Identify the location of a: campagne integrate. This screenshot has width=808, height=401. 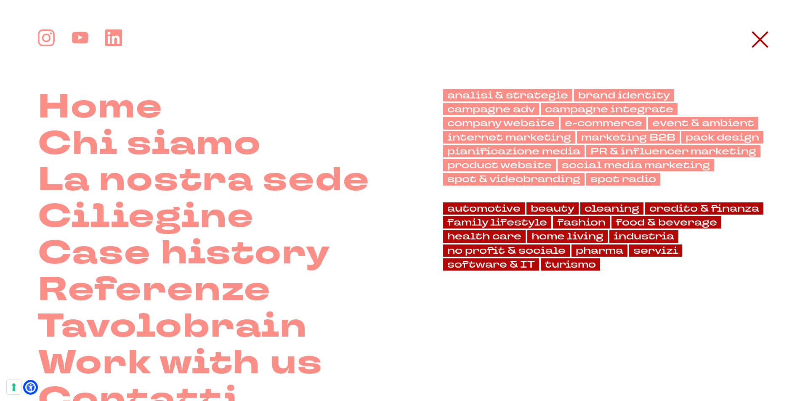
(609, 109).